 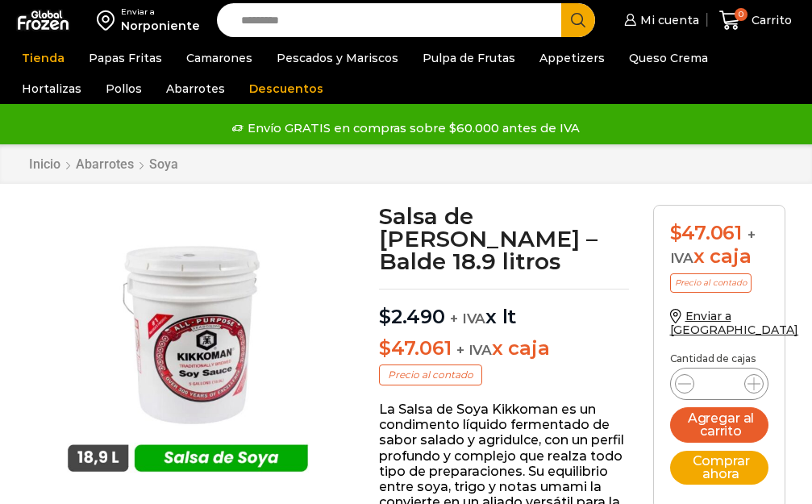 What do you see at coordinates (755, 20) in the screenshot?
I see `a: 0 Carrito` at bounding box center [755, 20].